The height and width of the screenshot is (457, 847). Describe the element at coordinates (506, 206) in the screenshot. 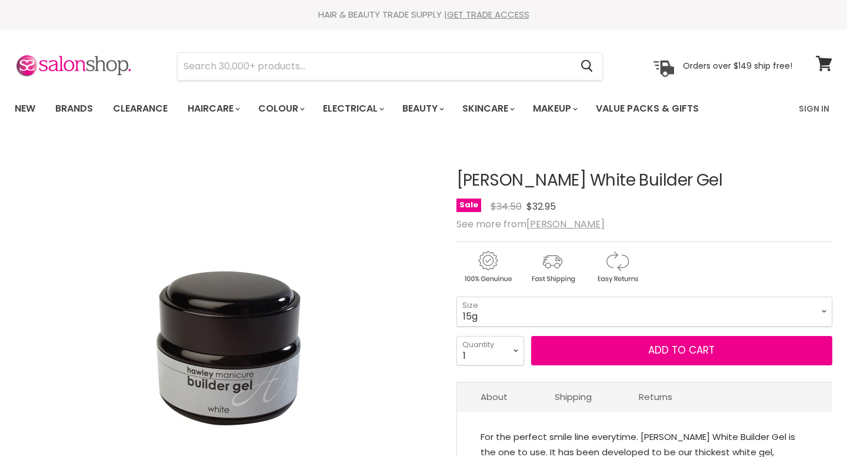

I see `span: $34.50` at that location.